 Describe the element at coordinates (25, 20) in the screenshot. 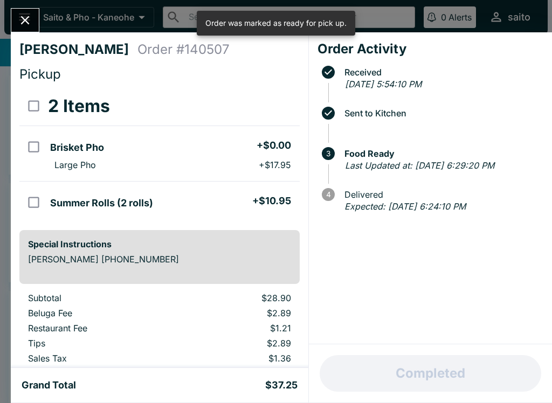

I see `button: Close` at that location.